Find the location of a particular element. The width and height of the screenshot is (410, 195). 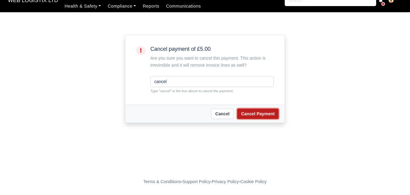

button: Cancel Payment is located at coordinates (258, 114).